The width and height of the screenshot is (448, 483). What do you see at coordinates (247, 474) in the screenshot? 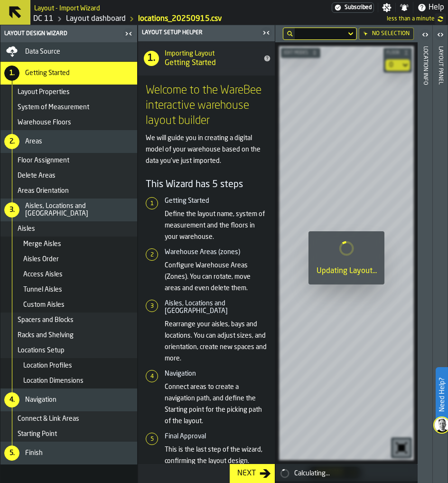
I see `div: Next` at bounding box center [247, 474].